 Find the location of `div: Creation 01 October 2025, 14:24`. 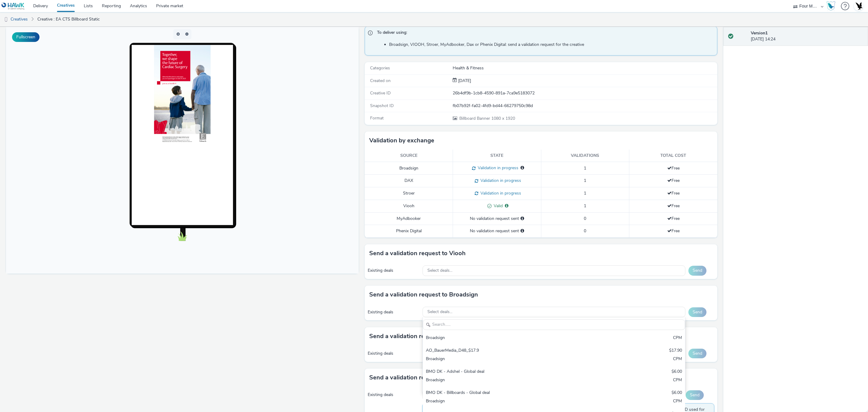

div: Creation 01 October 2025, 14:24 is located at coordinates (464, 81).